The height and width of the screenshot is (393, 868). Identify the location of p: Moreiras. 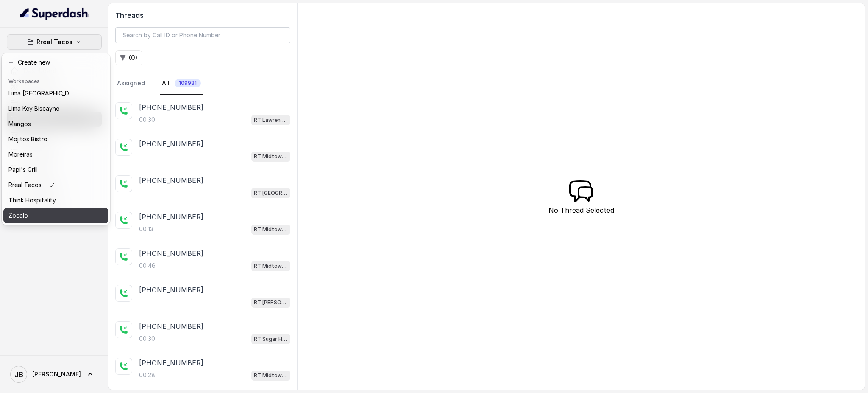
(20, 155).